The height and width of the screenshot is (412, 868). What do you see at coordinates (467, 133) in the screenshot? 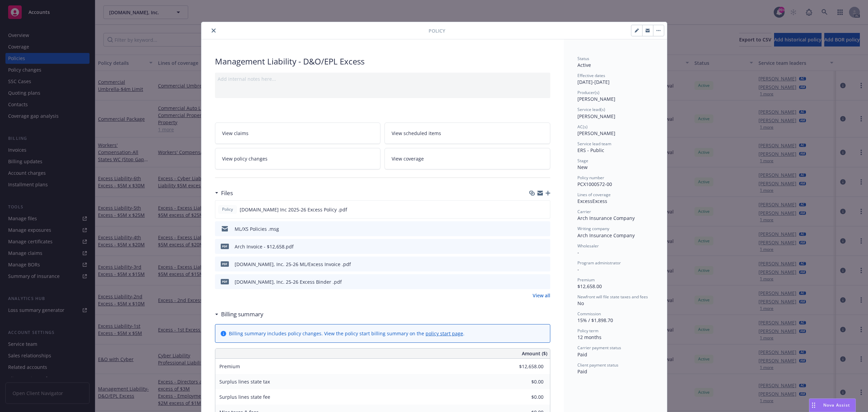
I see `a: View scheduled items` at bounding box center [467, 133].